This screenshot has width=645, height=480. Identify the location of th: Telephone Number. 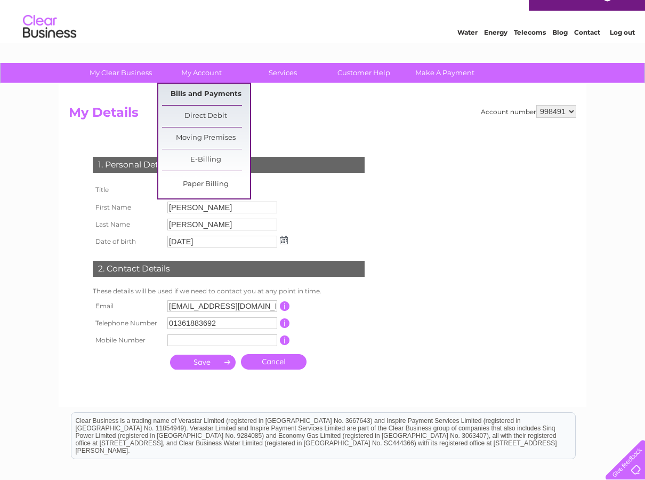
(127, 323).